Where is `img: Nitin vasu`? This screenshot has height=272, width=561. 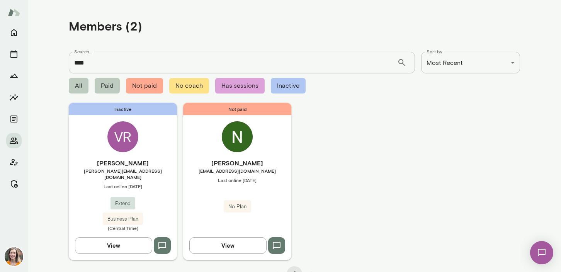
img: Nitin vasu is located at coordinates (237, 137).